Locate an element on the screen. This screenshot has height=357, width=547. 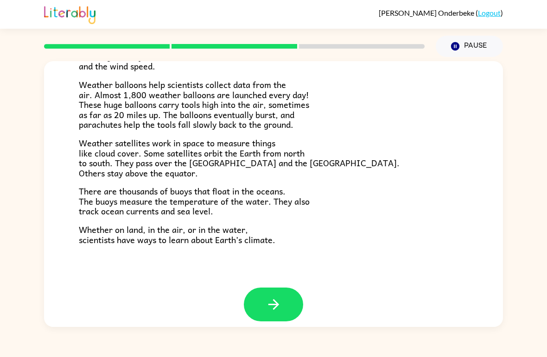
a: Logout is located at coordinates (489, 13).